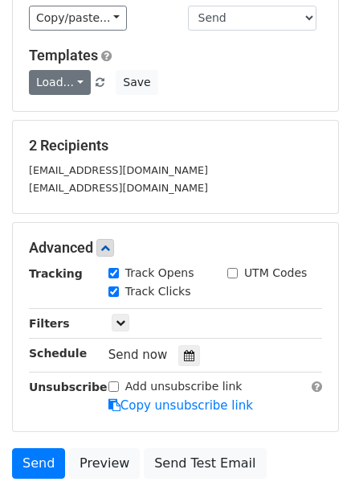 Image resolution: width=351 pixels, height=490 pixels. What do you see at coordinates (39, 463) in the screenshot?
I see `a: Send` at bounding box center [39, 463].